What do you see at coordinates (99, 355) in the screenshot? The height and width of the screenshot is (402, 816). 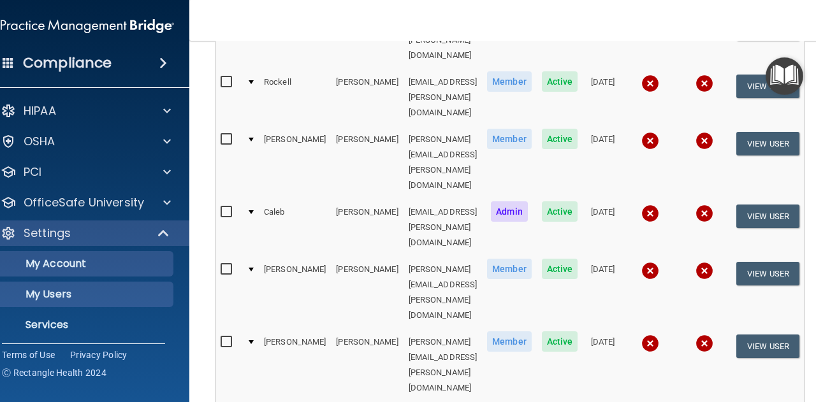 I see `a: Privacy Policy` at bounding box center [99, 355].